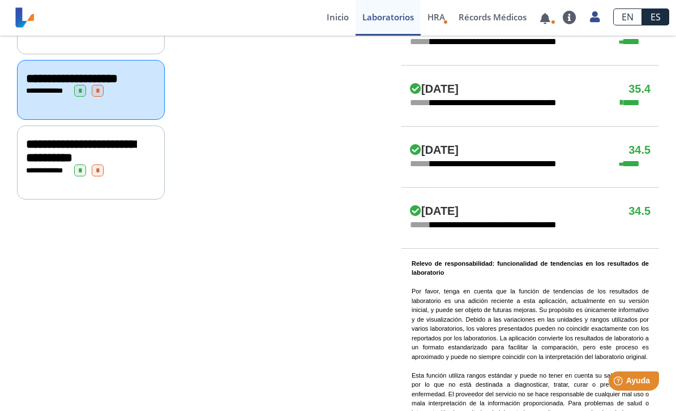 The height and width of the screenshot is (411, 676). What do you see at coordinates (530, 268) in the screenshot?
I see `b: Relevo de responsabilidad: funcionalidad de tendencias en los resultados de laboratorio` at bounding box center [530, 268].